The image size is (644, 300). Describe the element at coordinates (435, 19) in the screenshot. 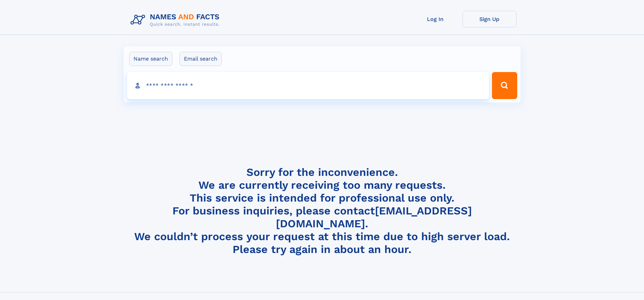

I see `a: Log In` at that location.